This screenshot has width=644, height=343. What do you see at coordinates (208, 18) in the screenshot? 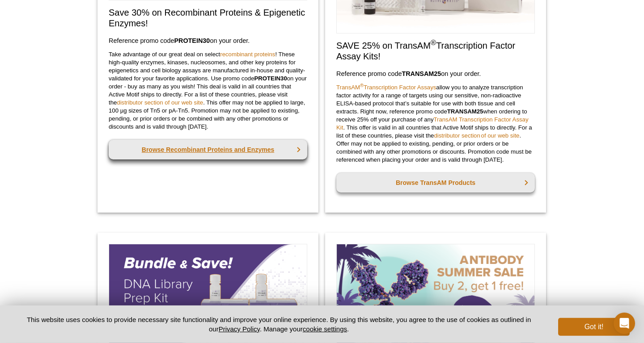
I see `h2: Save 30% on Recombinant Proteins & Epigenetic Enzymes!` at bounding box center [208, 18].